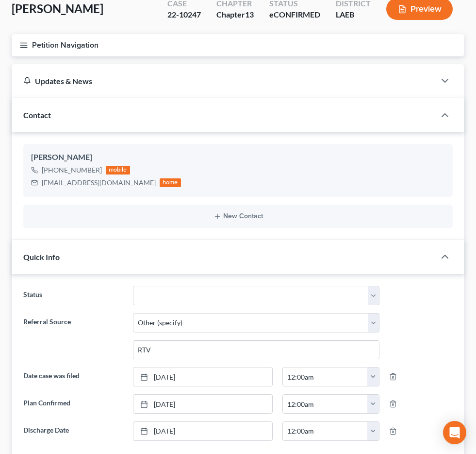 The height and width of the screenshot is (454, 476). Describe the element at coordinates (238, 216) in the screenshot. I see `button: New Contact` at that location.